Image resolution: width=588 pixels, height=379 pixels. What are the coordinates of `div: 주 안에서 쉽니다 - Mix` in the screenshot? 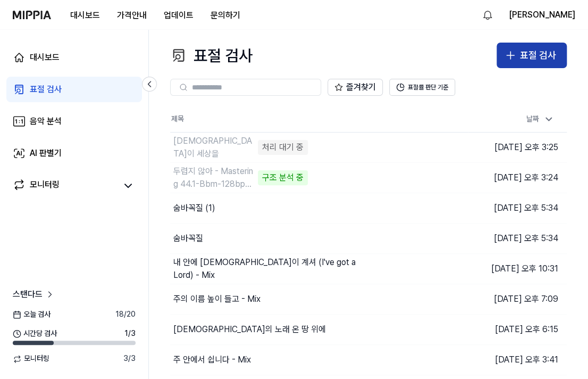 It's located at (212, 360).